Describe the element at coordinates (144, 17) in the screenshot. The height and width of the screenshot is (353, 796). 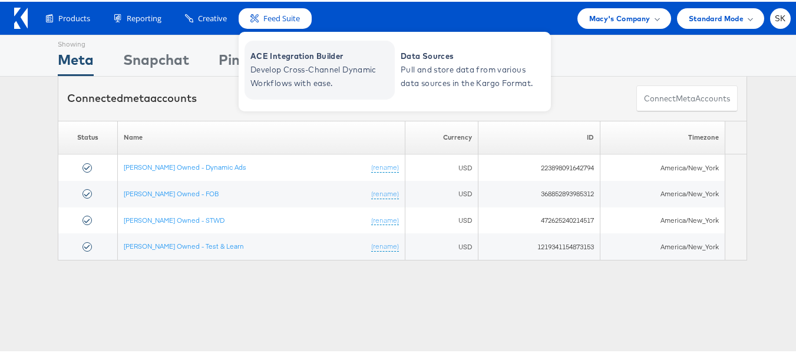
I see `span: Reporting` at that location.